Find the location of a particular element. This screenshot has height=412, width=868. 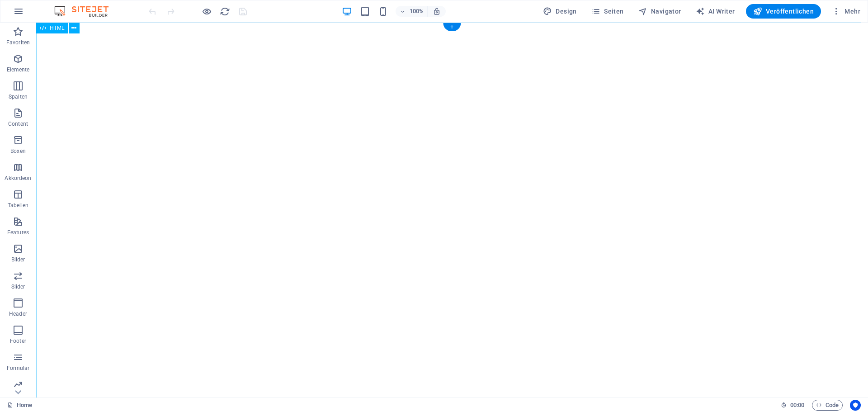

span: Design is located at coordinates (559, 11).